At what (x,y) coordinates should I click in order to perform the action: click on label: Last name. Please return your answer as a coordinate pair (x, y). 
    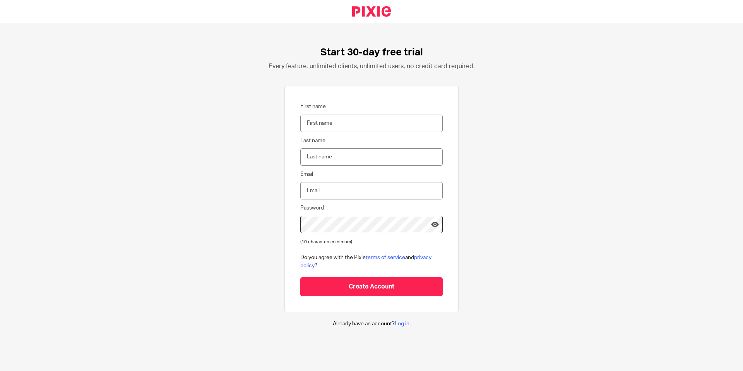
    Looking at the image, I should click on (313, 141).